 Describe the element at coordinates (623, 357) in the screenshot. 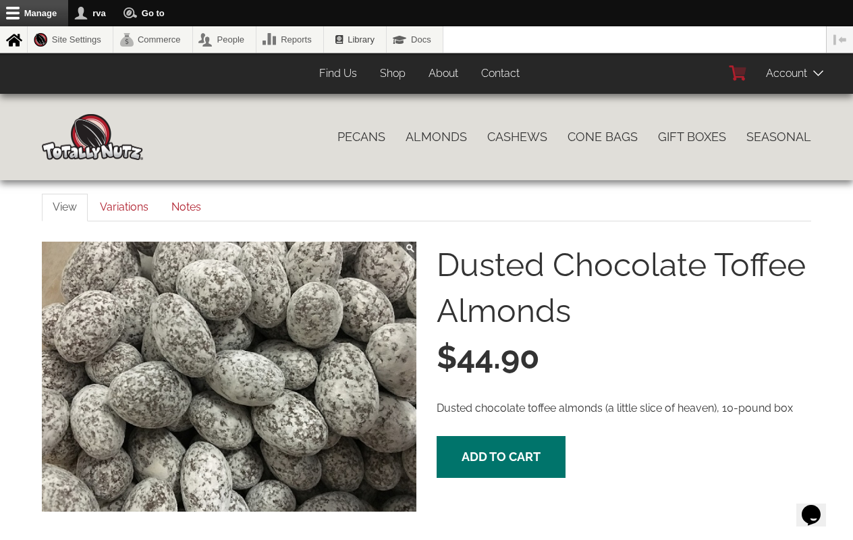

I see `div: $44.90` at that location.